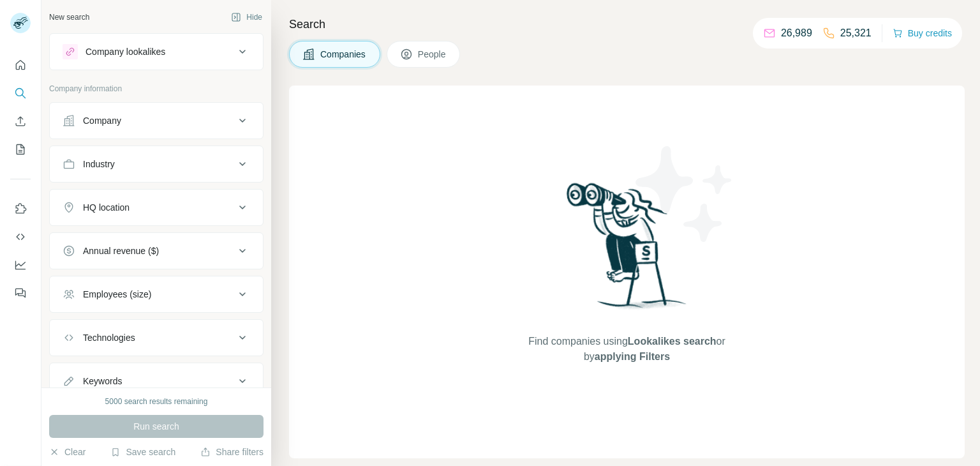  Describe the element at coordinates (156, 250) in the screenshot. I see `button: Annual revenue ($)` at that location.